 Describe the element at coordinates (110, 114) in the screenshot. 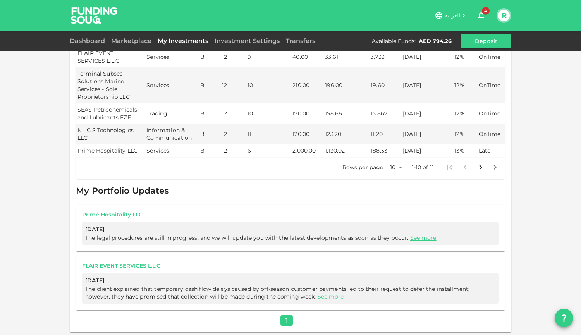

I see `td: SEAS Petrochemicals and Lubricants FZE` at that location.